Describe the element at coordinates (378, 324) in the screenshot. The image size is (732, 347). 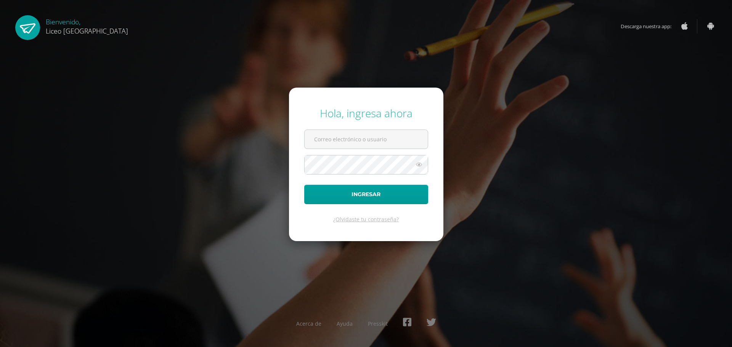
I see `a: Presskit` at that location.